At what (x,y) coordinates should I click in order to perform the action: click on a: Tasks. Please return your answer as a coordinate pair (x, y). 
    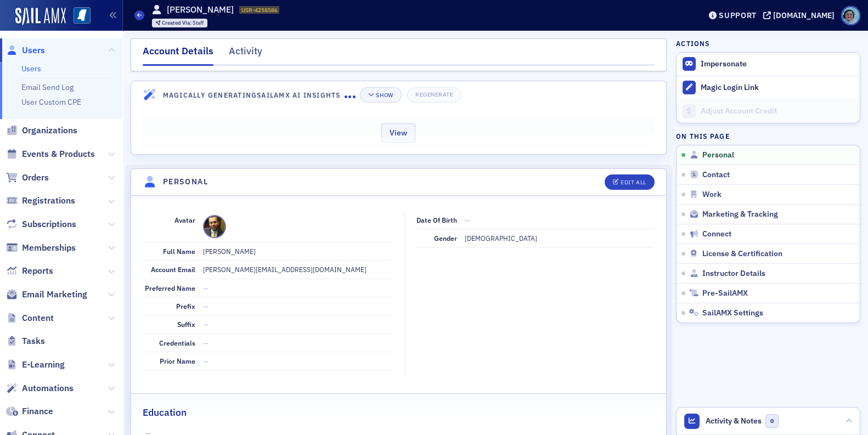
    Looking at the image, I should click on (25, 341).